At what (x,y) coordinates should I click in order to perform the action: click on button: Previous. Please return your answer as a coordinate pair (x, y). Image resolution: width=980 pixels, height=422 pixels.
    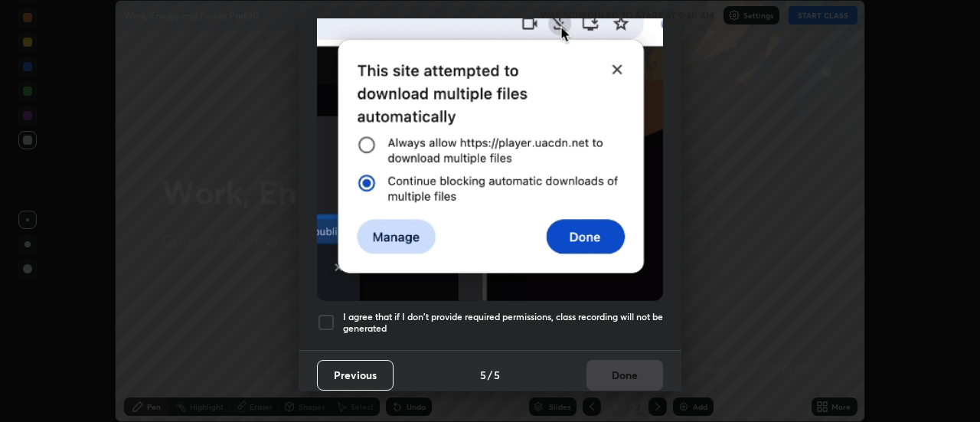
    Looking at the image, I should click on (355, 376).